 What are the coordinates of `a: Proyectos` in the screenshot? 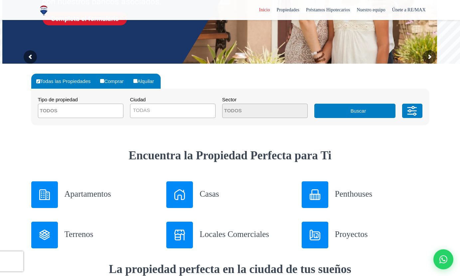 It's located at (366, 235).